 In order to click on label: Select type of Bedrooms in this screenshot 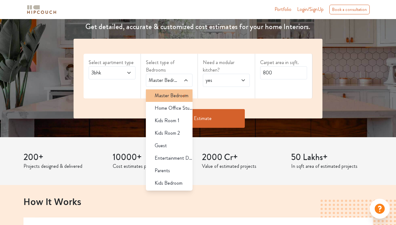, I will do `click(169, 66)`.